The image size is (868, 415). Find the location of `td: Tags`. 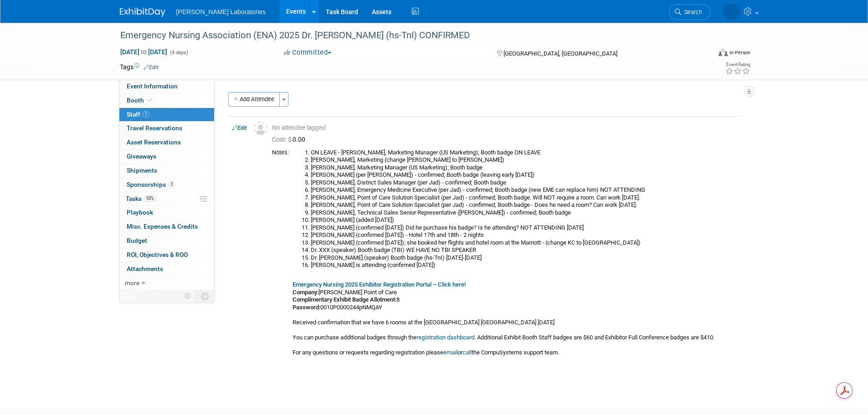

td: Tags is located at coordinates (139, 67).